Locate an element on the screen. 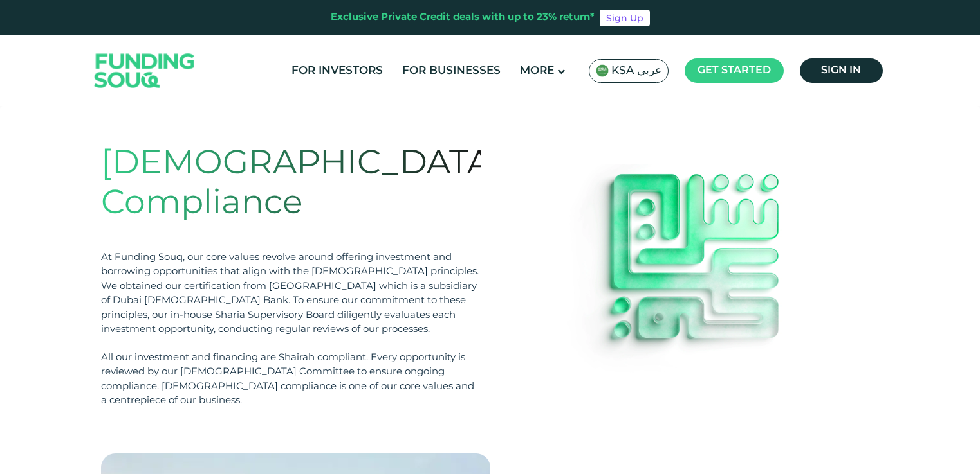  span: Get started is located at coordinates (734, 70).